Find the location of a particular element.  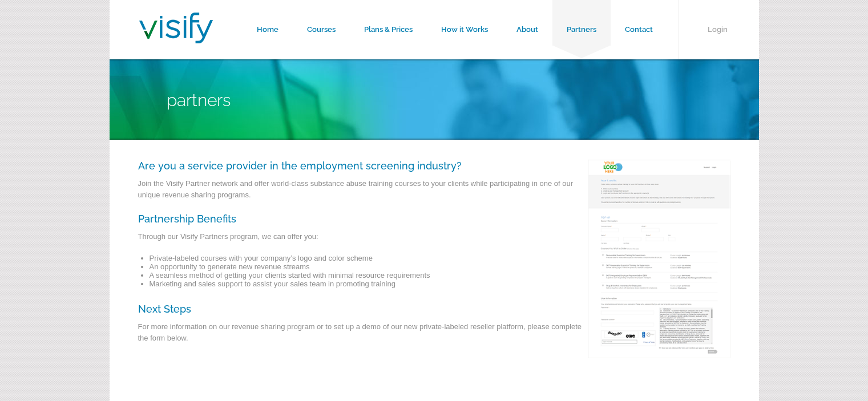

img: Visify Training is located at coordinates (176, 28).